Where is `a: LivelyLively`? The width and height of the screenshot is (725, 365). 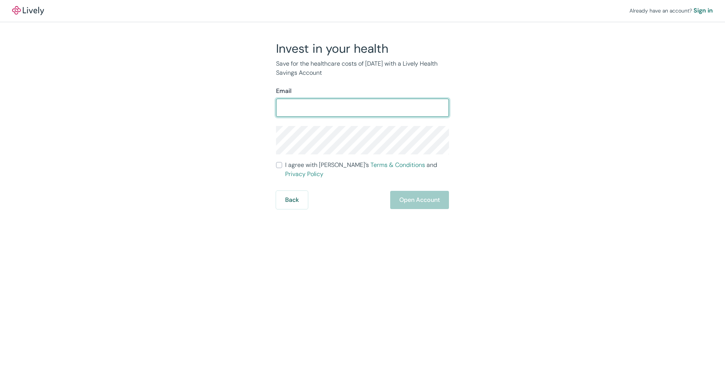 a: LivelyLively is located at coordinates (28, 11).